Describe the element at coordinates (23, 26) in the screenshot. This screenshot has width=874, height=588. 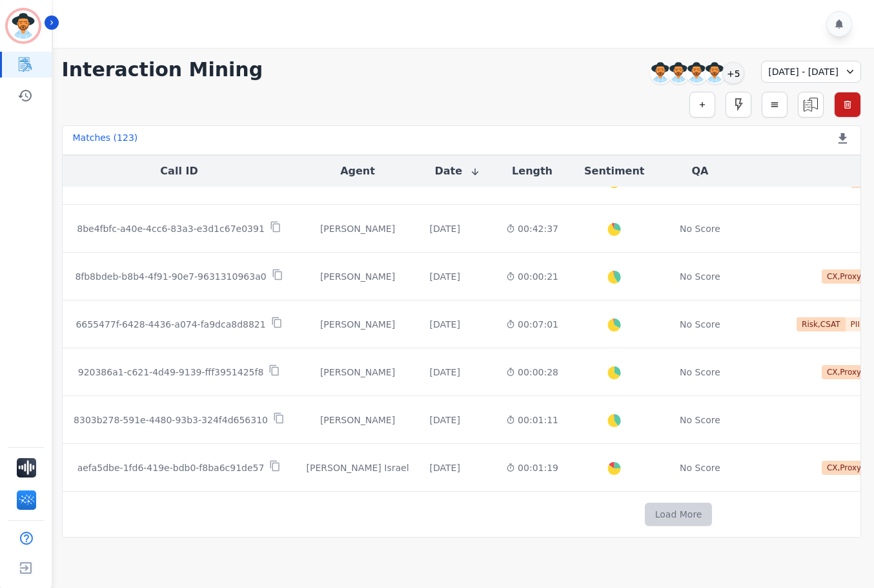
I see `img: Bordered avatar` at that location.